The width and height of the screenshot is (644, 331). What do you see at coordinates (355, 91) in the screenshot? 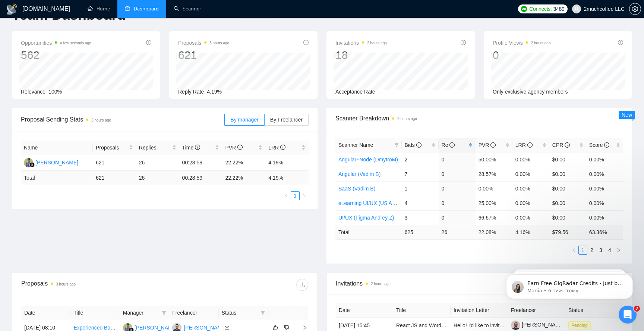
I see `span: Acceptance Rate` at bounding box center [355, 91].